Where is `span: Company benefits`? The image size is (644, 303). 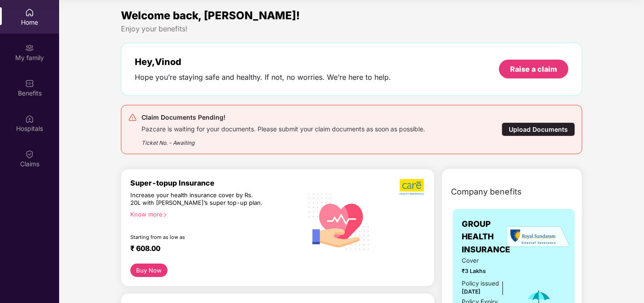 span: Company benefits is located at coordinates (486, 192).